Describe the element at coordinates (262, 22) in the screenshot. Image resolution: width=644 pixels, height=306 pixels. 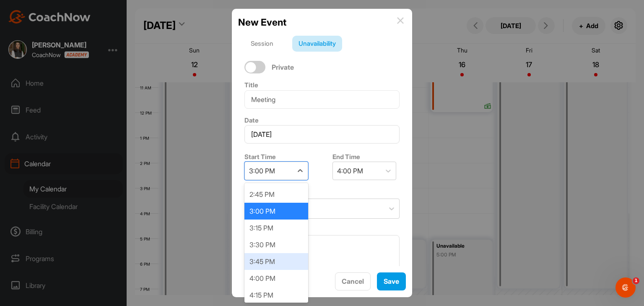
I see `h2: New Event` at that location.